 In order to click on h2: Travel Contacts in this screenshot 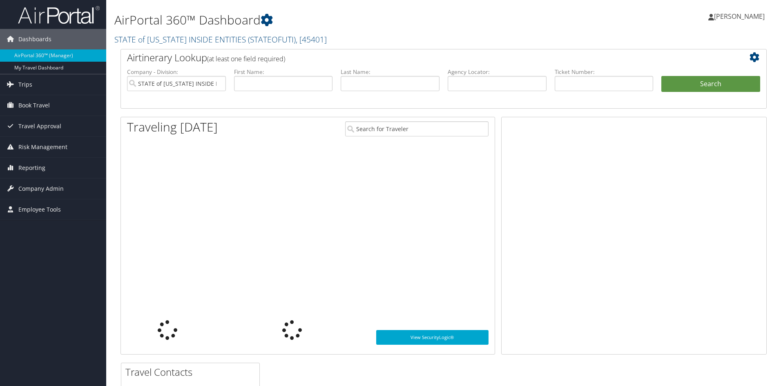, I will do `click(192, 372)`.